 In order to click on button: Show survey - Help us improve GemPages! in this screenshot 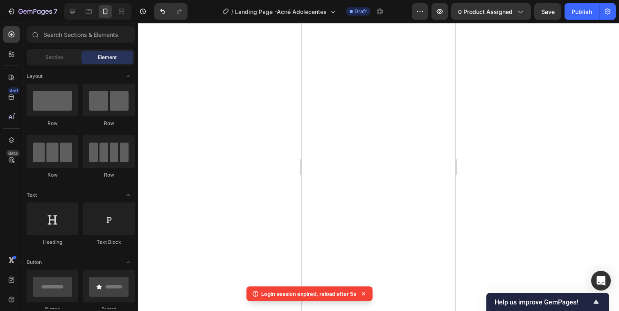, I will do `click(548, 302)`.